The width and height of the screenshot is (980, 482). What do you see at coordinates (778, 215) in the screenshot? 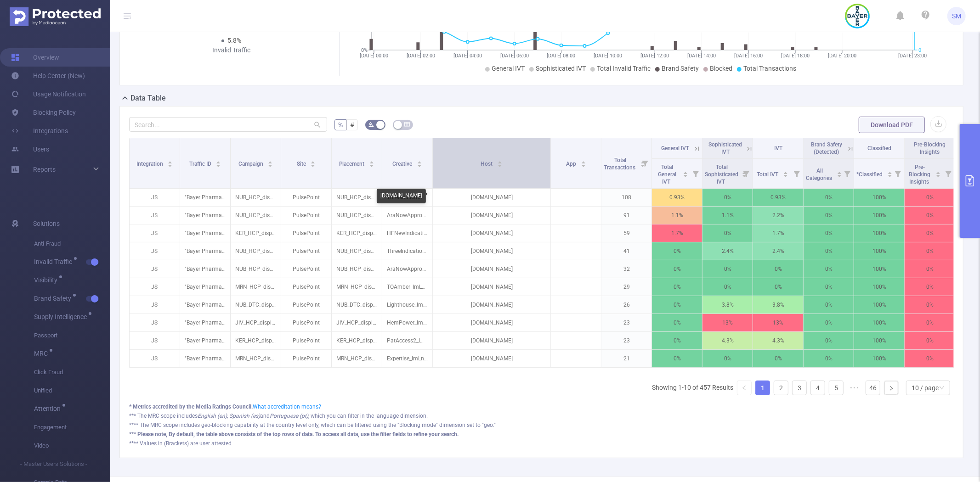
I see `p: 2.2%` at bounding box center [778, 215].